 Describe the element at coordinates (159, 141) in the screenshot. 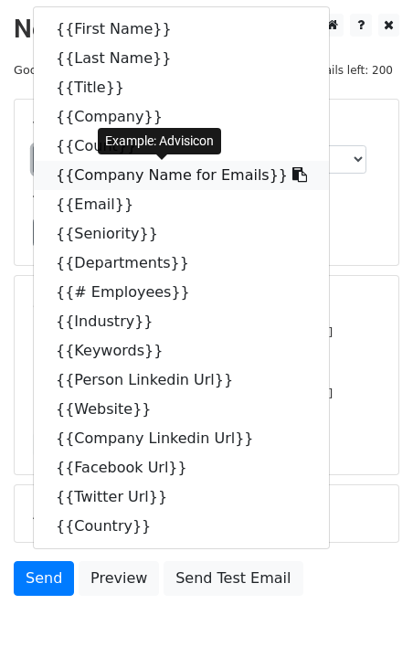

I see `div: Example: Advisicon` at that location.